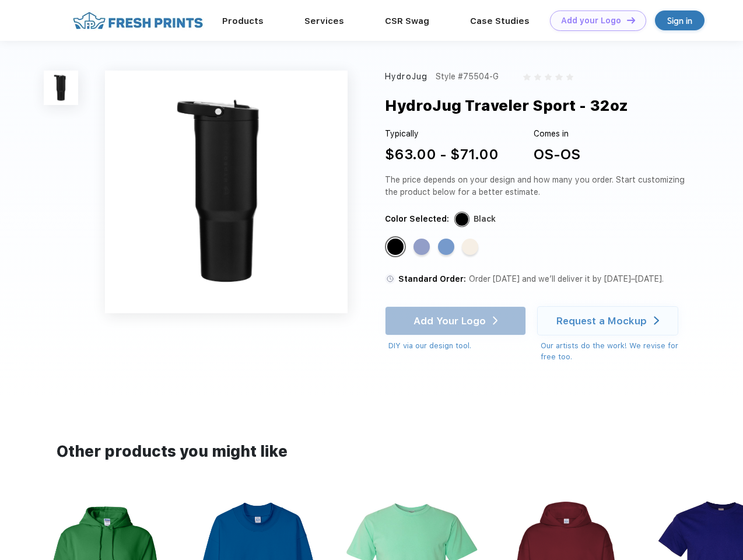 The width and height of the screenshot is (743, 560). Describe the element at coordinates (417, 218) in the screenshot. I see `div: Color Selected:` at that location.